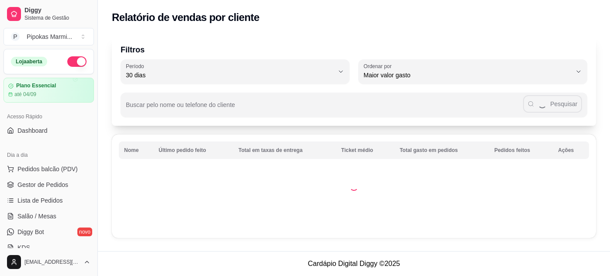 The width and height of the screenshot is (610, 276). What do you see at coordinates (36, 86) in the screenshot?
I see `article: Plano Essencial` at bounding box center [36, 86].